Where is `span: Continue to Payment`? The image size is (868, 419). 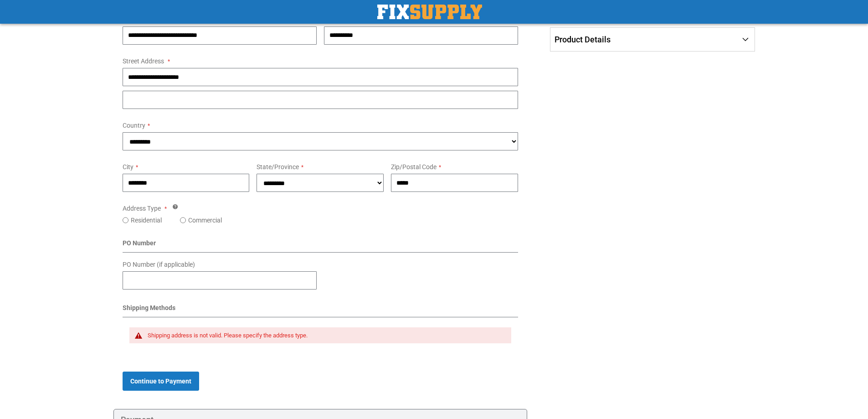 span: Continue to Payment is located at coordinates (161, 381).